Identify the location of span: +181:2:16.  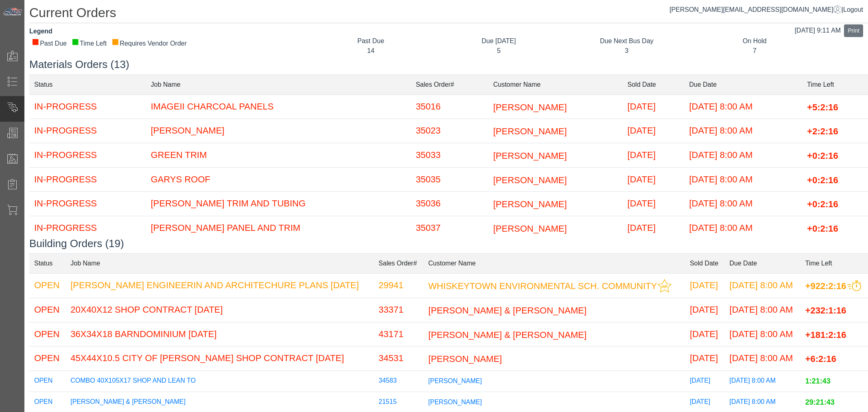
(825, 334).